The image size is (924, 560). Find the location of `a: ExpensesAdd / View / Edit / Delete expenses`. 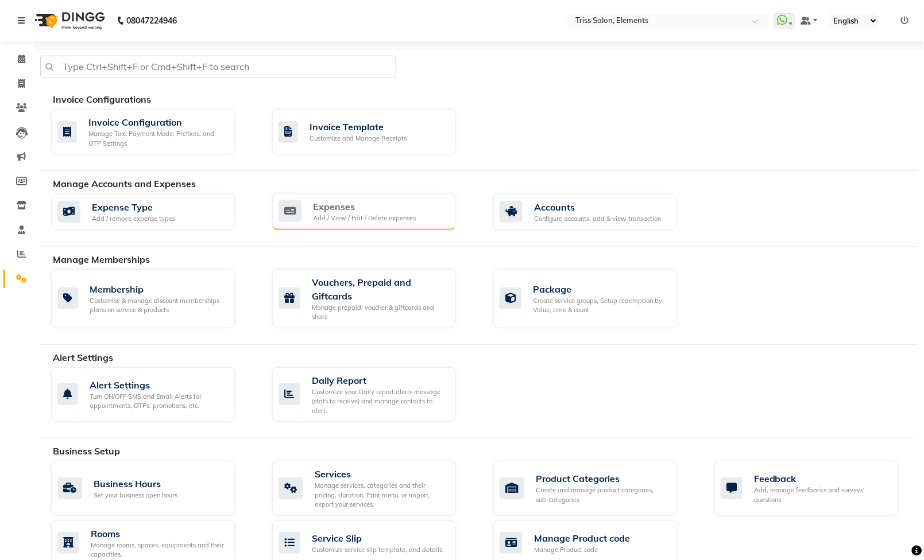

a: ExpensesAdd / View / Edit / Delete expenses is located at coordinates (374, 212).